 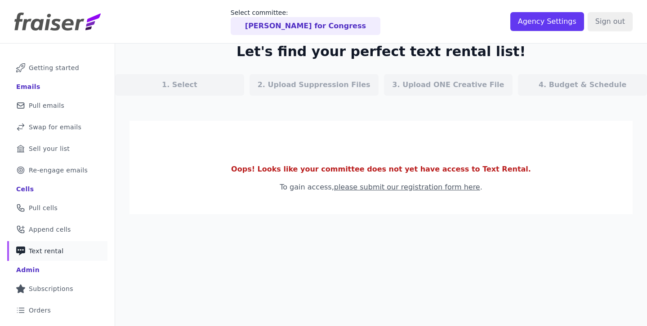 What do you see at coordinates (57, 170) in the screenshot?
I see `a: Re-engage emails` at bounding box center [57, 170].